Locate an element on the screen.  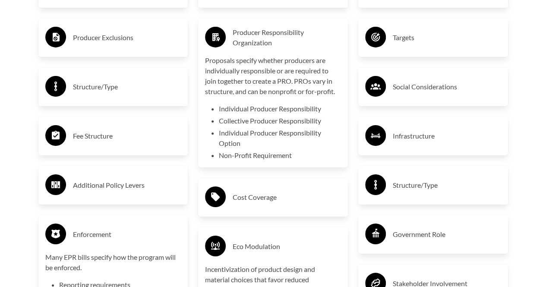
p: Many EPR bills specify how the program will be enforced. is located at coordinates (113, 262).